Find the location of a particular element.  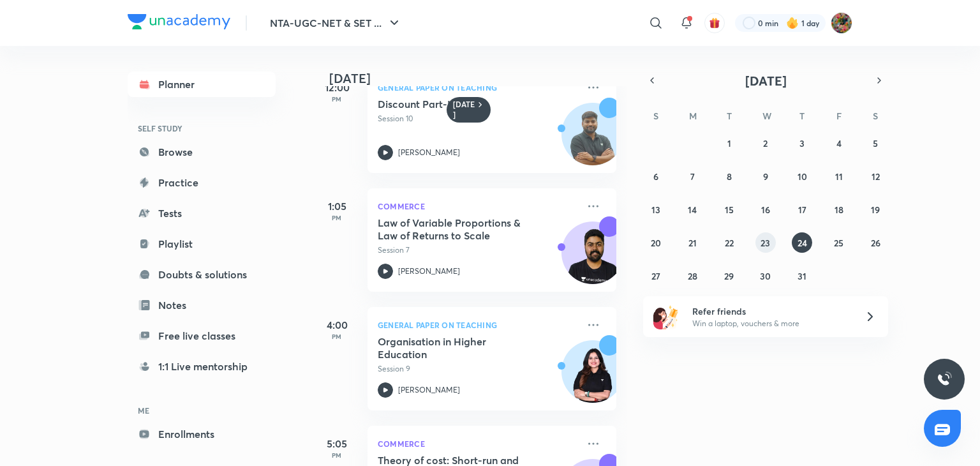

abbr: July 11, 2025 is located at coordinates (838, 176).